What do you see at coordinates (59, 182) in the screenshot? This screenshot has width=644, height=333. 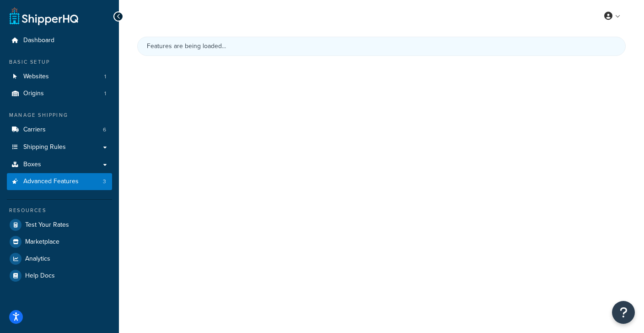 I see `a: Advanced Features3` at bounding box center [59, 182].